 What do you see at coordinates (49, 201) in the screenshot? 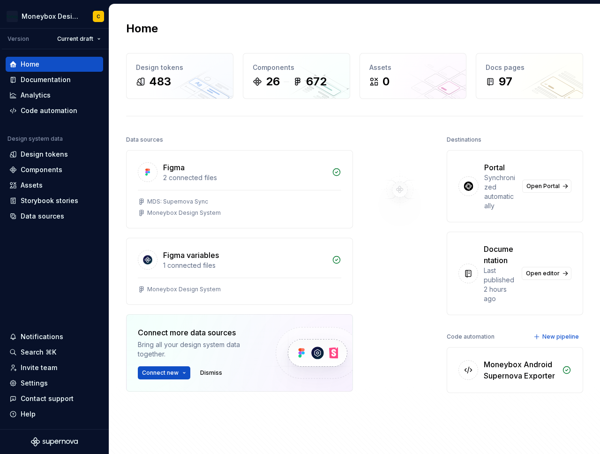
I see `div: Storybook stories` at bounding box center [49, 201].